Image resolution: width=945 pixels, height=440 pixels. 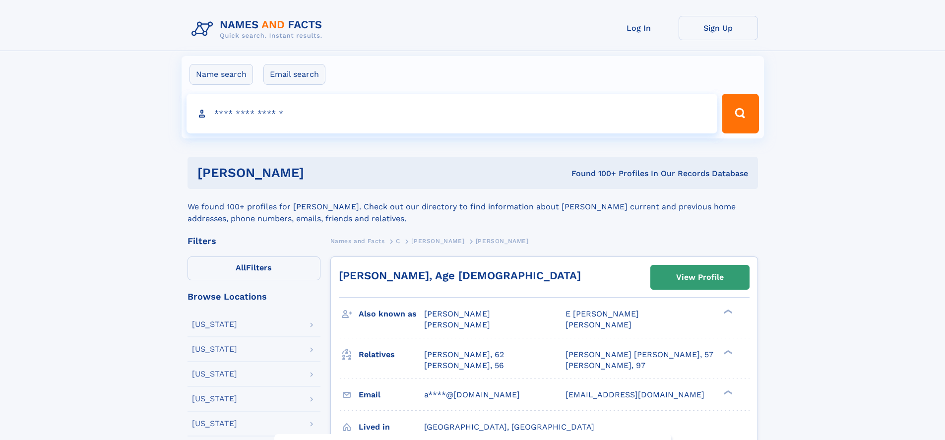 What do you see at coordinates (221, 74) in the screenshot?
I see `label: Name search` at bounding box center [221, 74].